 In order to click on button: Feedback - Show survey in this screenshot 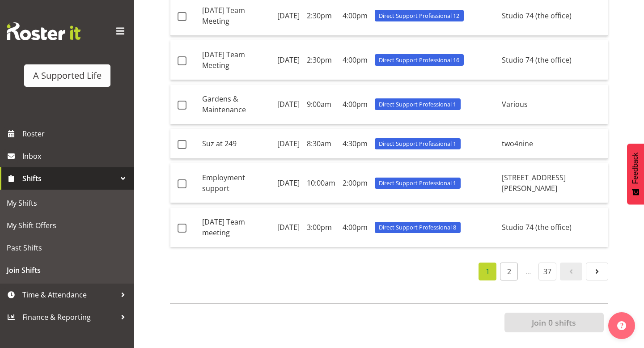, I will do `click(636, 174)`.